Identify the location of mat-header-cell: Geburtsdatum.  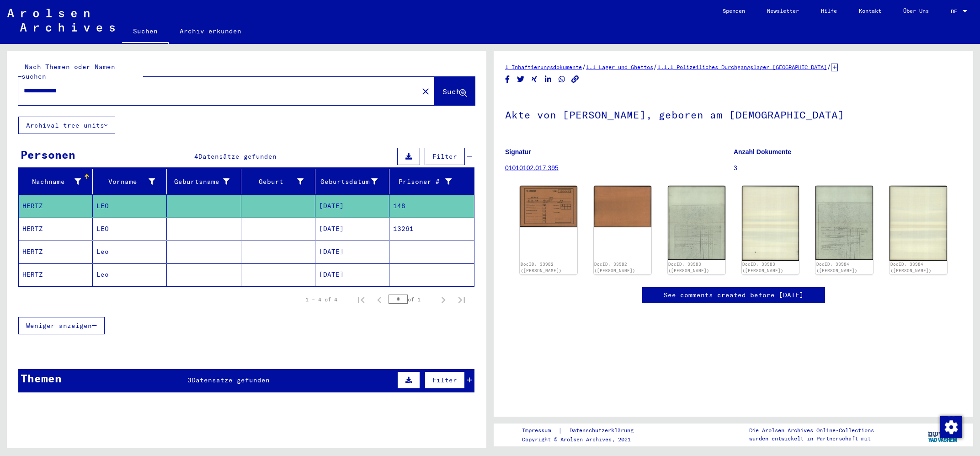
(353, 182).